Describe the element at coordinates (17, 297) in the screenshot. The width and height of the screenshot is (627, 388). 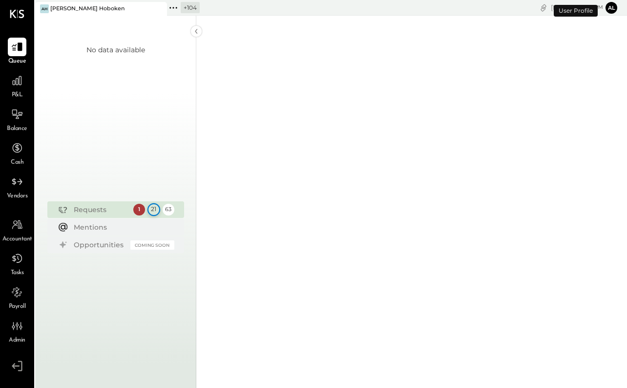
I see `a: Payroll` at that location.